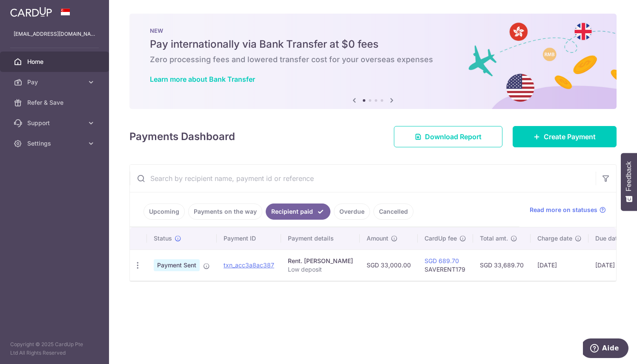 The image size is (637, 364). Describe the element at coordinates (608, 238) in the screenshot. I see `span: Due date` at that location.